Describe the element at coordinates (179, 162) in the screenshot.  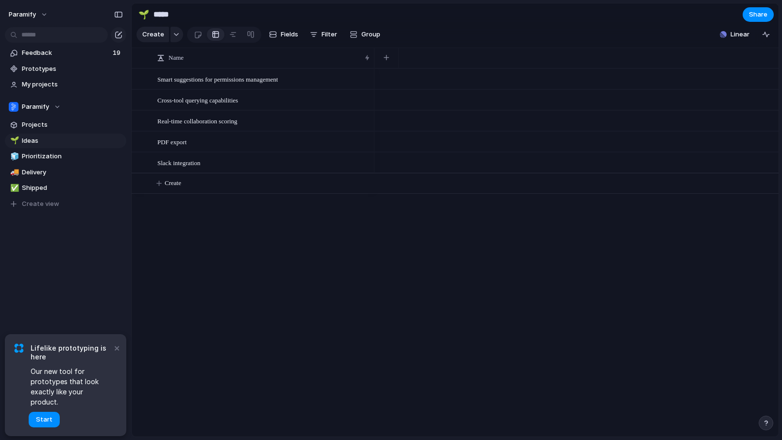
I see `span: Slack integration` at that location.